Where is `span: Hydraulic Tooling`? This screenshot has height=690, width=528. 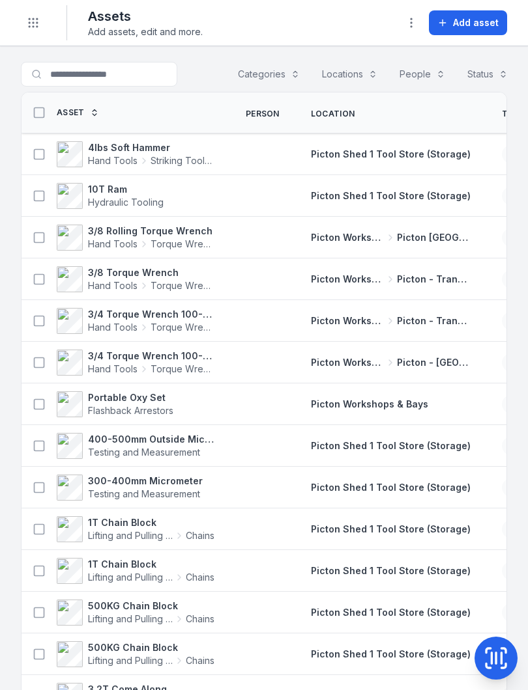
span: Hydraulic Tooling is located at coordinates (126, 202).